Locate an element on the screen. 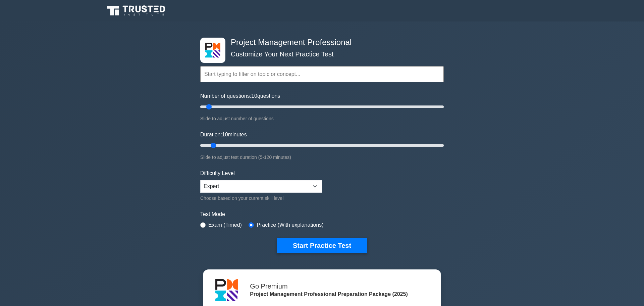 This screenshot has height=306, width=644. label: Number of questions: questions is located at coordinates (240, 96).